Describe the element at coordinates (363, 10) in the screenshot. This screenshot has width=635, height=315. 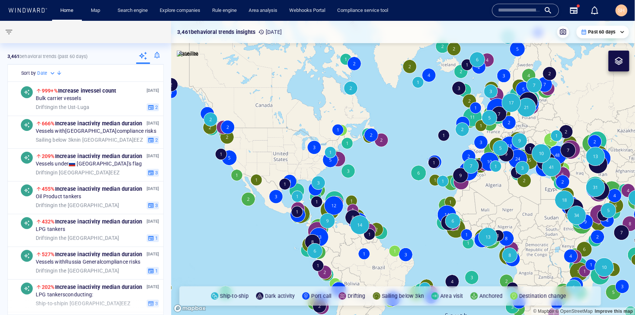
I see `button: Compliance service tool` at that location.